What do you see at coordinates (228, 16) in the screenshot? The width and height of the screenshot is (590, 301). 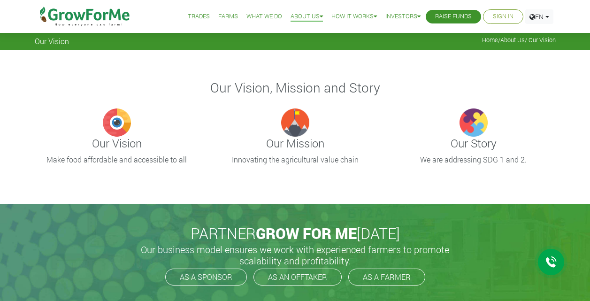 I see `a: Farms` at bounding box center [228, 16].